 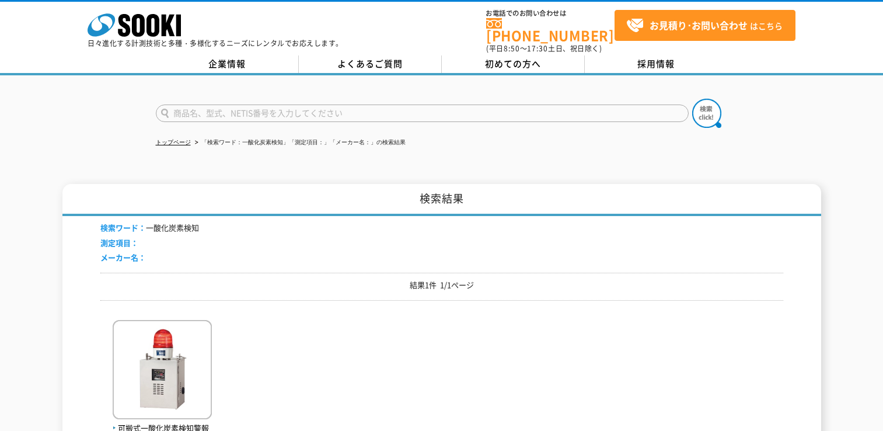 I want to click on img: btn_search.png, so click(x=707, y=113).